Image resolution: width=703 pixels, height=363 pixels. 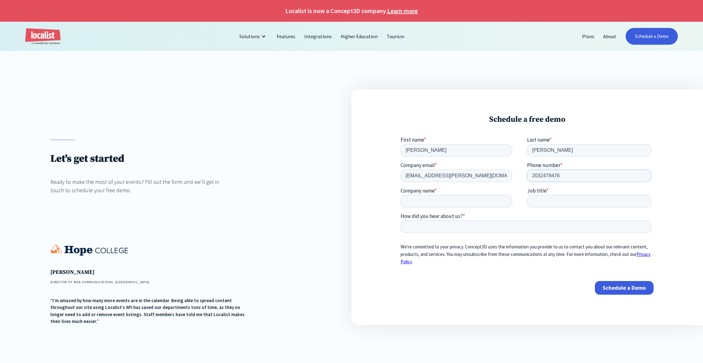 What do you see at coordinates (610, 36) in the screenshot?
I see `a: About` at bounding box center [610, 36].